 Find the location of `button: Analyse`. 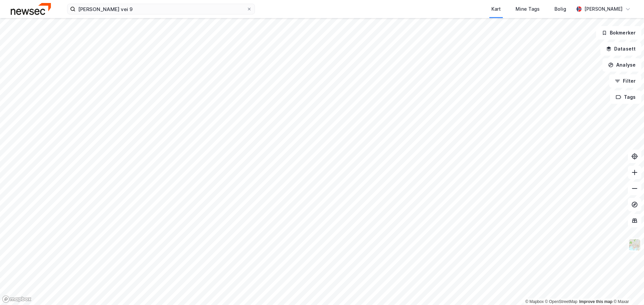

button: Analyse is located at coordinates (622, 65).